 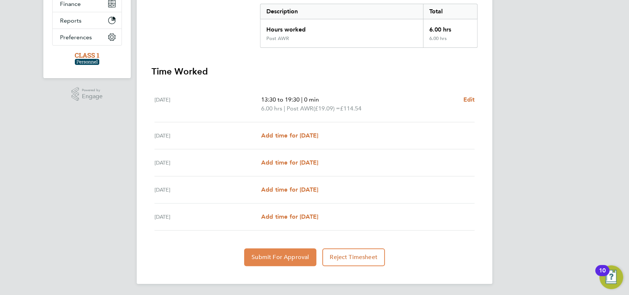 What do you see at coordinates (87, 94) in the screenshot?
I see `a: Powered byEngage` at bounding box center [87, 94].